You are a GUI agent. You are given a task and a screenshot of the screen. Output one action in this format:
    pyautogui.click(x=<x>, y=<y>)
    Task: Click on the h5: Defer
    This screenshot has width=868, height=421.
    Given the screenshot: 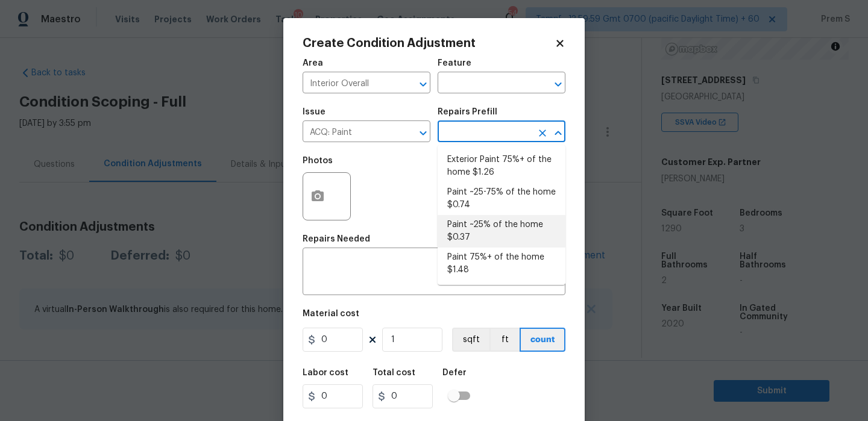 What is the action you would take?
    pyautogui.click(x=455, y=373)
    